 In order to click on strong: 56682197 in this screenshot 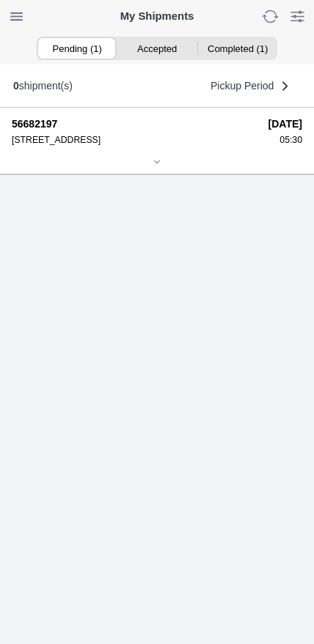, I will do `click(135, 124)`.